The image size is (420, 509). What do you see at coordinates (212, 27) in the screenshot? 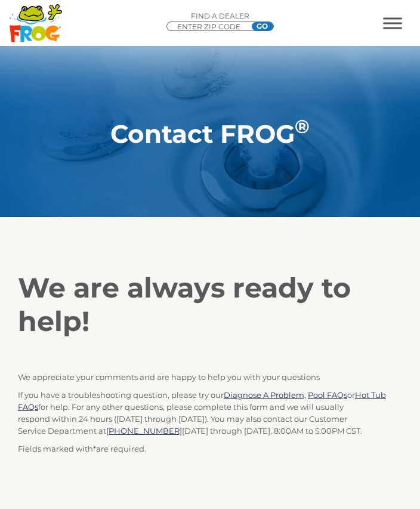
I see `input: Zip Code Form` at bounding box center [212, 27].